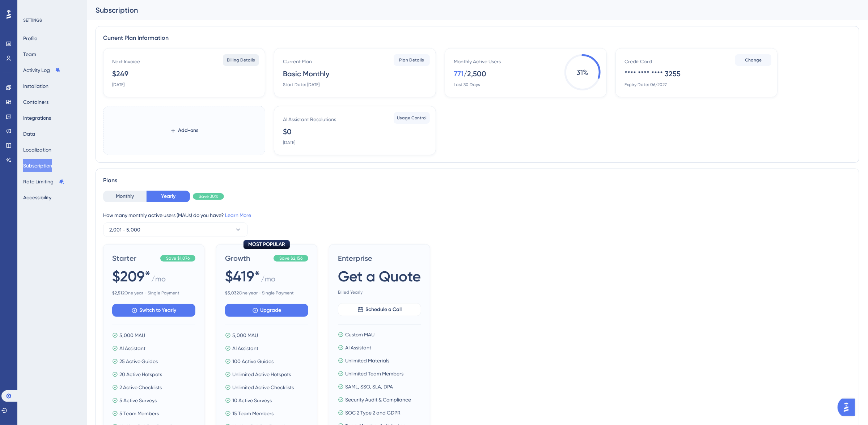 The width and height of the screenshot is (868, 425). Describe the element at coordinates (139, 414) in the screenshot. I see `span: 5 Team Members` at that location.